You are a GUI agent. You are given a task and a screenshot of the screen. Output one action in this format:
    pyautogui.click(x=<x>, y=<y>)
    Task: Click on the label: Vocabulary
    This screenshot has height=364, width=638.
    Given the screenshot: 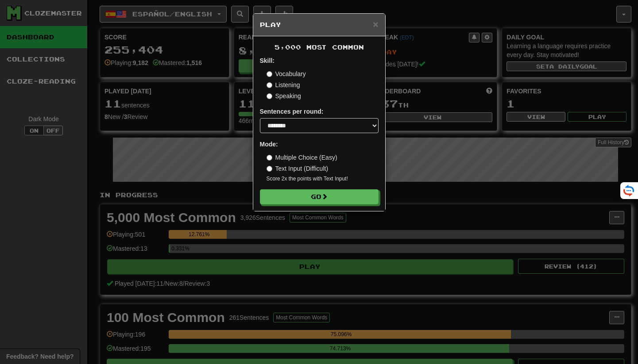 What is the action you would take?
    pyautogui.click(x=286, y=74)
    